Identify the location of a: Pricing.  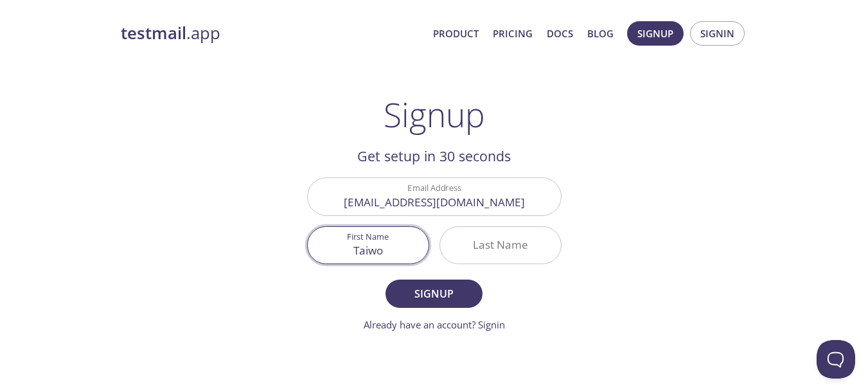
(513, 34).